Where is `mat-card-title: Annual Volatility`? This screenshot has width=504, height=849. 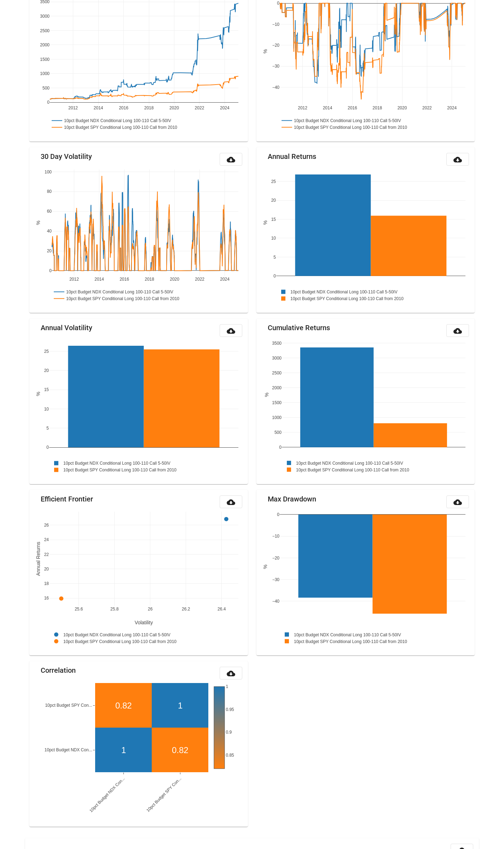
mat-card-title: Annual Volatility is located at coordinates (66, 327).